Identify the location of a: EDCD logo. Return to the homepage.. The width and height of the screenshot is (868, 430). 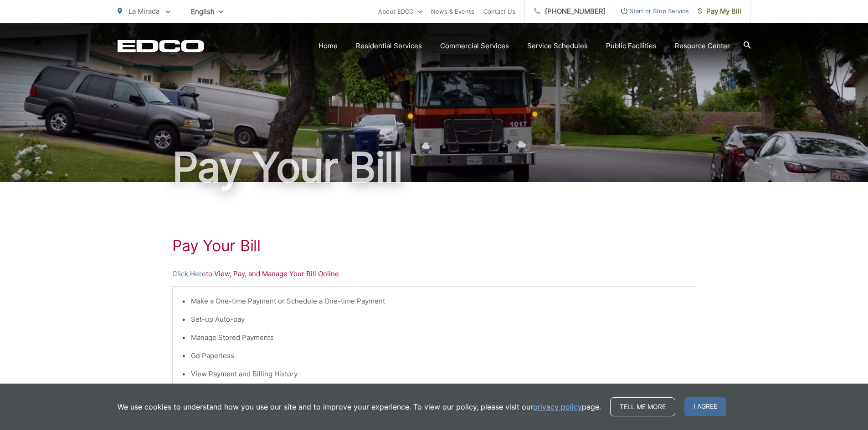
(160, 46).